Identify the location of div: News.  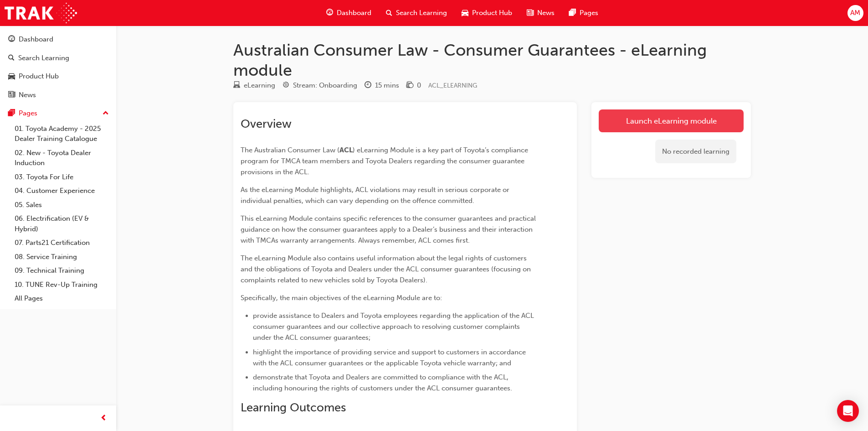
(27, 95).